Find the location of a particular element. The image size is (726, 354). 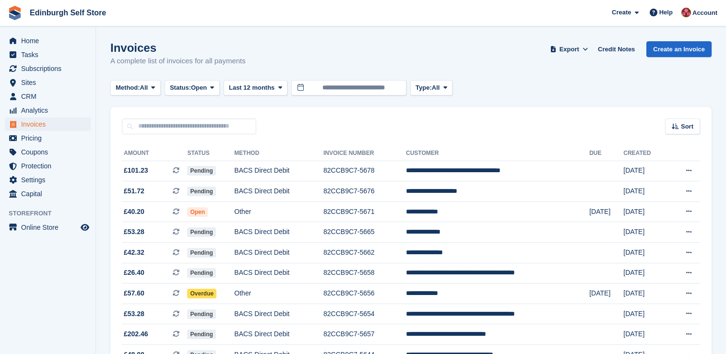

button: Export is located at coordinates (569, 49).